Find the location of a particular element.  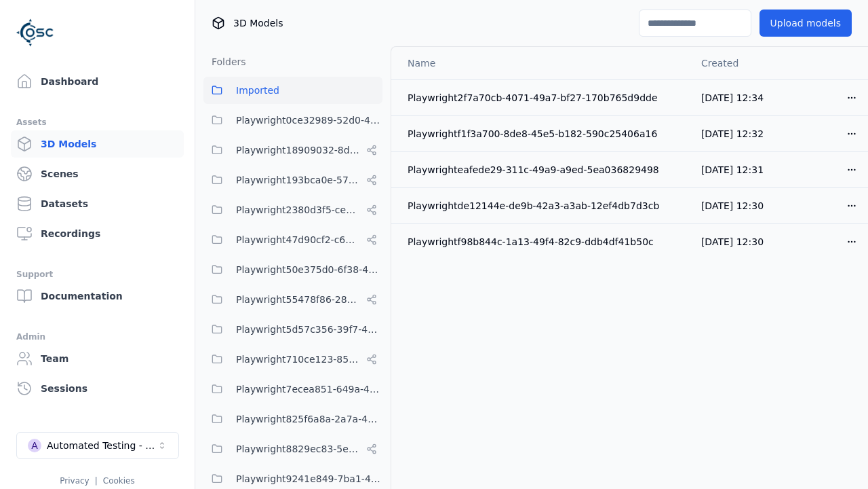

a: Dashboard is located at coordinates (97, 81).